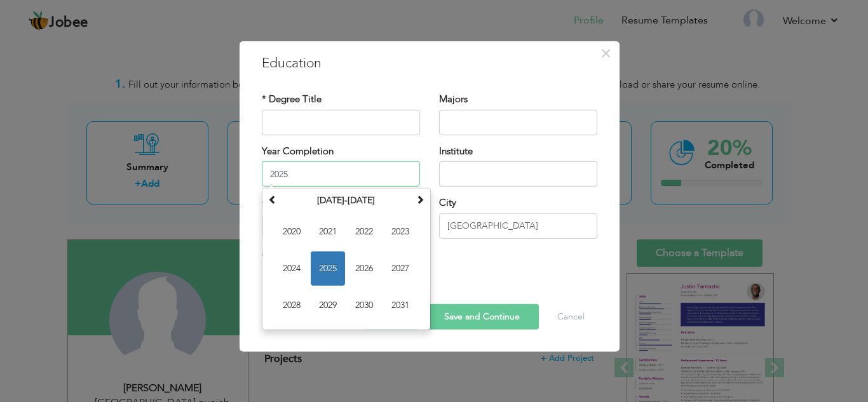  I want to click on button: Save and Continue, so click(482, 317).